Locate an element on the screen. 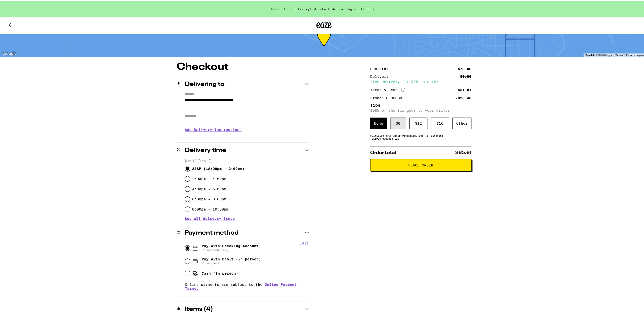 Image resolution: width=644 pixels, height=322 pixels. p: 100% of the tip goes to your driver is located at coordinates (421, 110).